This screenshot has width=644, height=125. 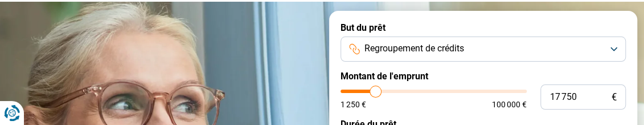 I want to click on button: Regroupement de crédits, so click(x=484, y=49).